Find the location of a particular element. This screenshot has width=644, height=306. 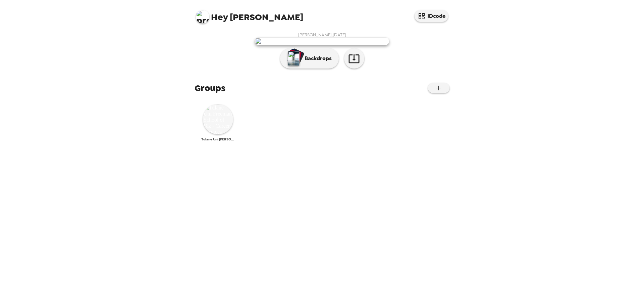

img: user is located at coordinates (322, 41).